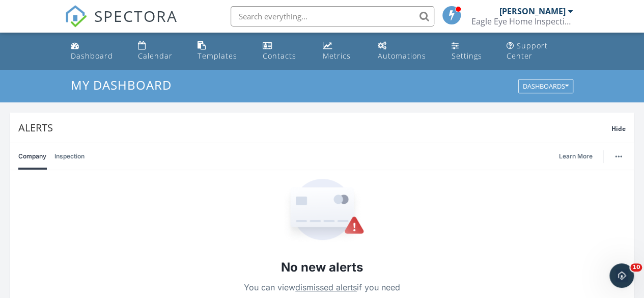 This screenshot has height=298, width=644. I want to click on a: dismissed alerts, so click(326, 287).